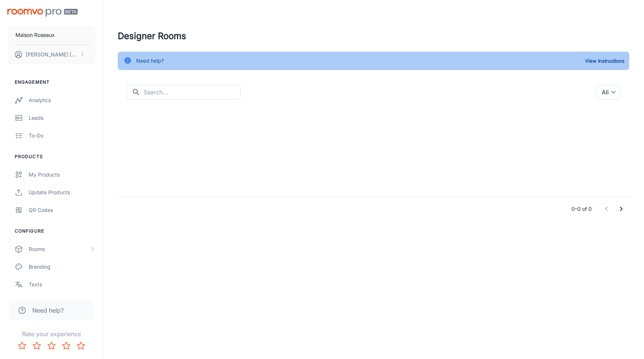 This screenshot has width=644, height=359. Describe the element at coordinates (605, 61) in the screenshot. I see `button: View Instructions` at that location.